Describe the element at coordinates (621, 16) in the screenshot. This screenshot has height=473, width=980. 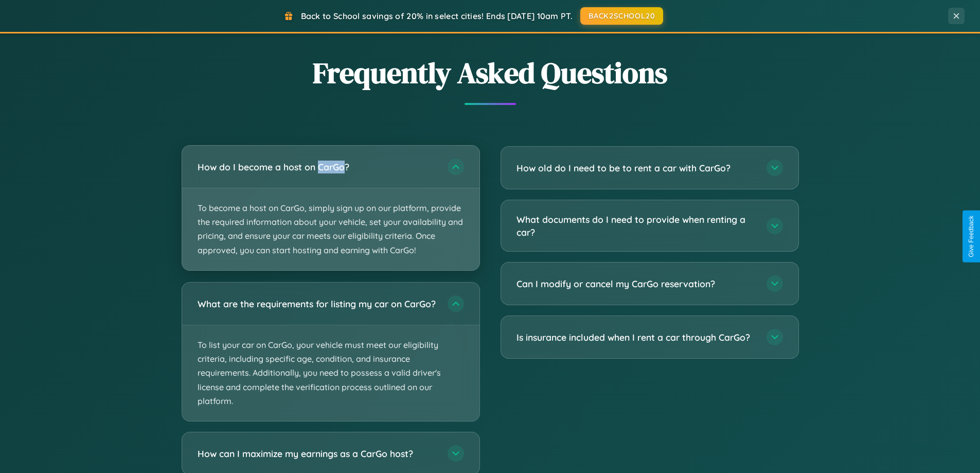
I see `button: BACK2SCHOOL20` at that location.